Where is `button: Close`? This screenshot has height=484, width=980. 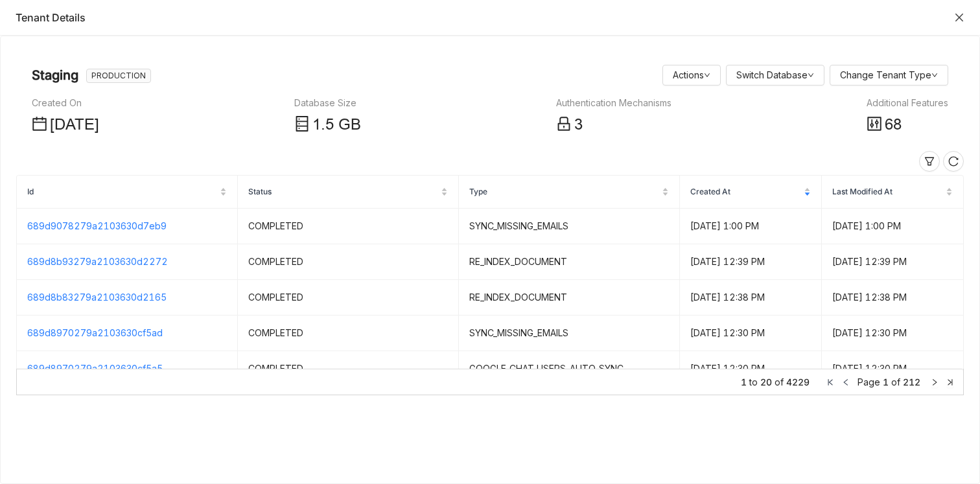 button: Close is located at coordinates (959, 18).